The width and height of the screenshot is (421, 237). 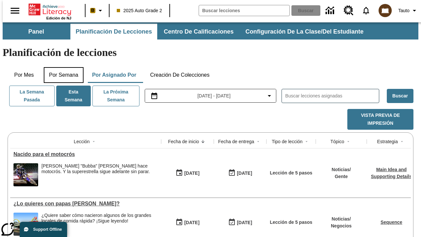 What do you see at coordinates (100, 224) in the screenshot?
I see `span: ¿Quiere saber cómo nacieron algunos de los grandes locales de comida rápida? ¡Sigue leyendo!` at bounding box center [100, 224].